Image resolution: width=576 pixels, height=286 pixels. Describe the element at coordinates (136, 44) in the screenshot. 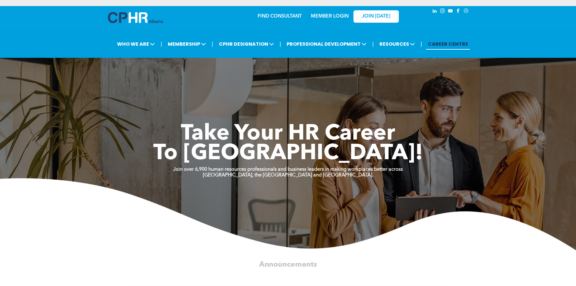

I see `span: WHO WE ARE` at that location.